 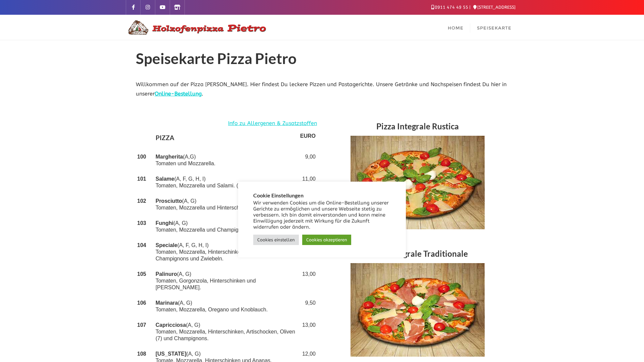 What do you see at coordinates (142, 325) in the screenshot?
I see `strong: 107` at bounding box center [142, 325].